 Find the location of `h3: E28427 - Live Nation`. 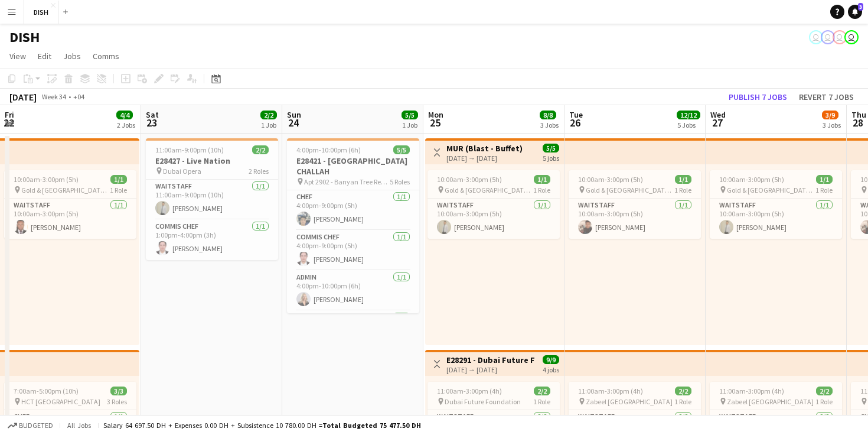

h3: E28427 - Live Nation is located at coordinates (212, 160).